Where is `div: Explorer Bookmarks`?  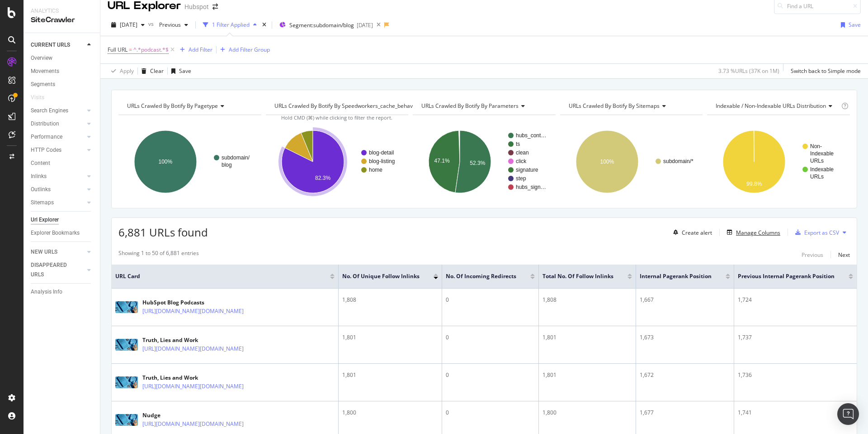
div: Explorer Bookmarks is located at coordinates (55, 232).